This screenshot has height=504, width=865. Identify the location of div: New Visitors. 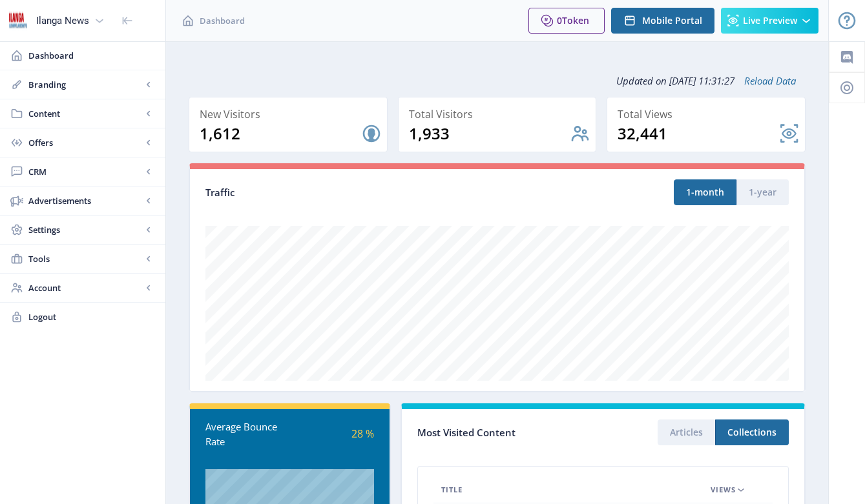
(290, 115).